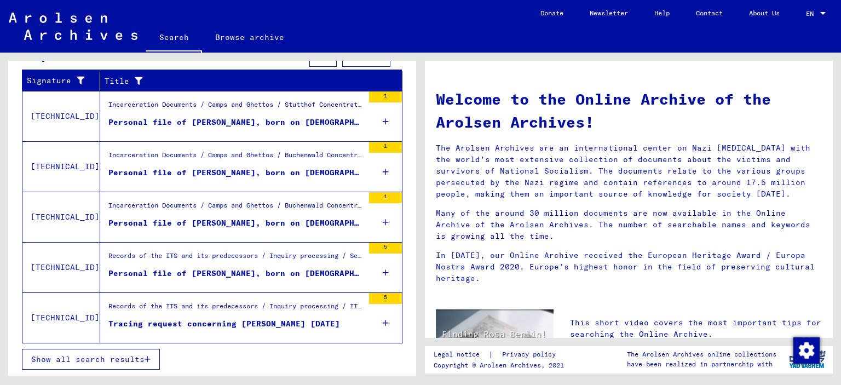 The width and height of the screenshot is (841, 385). I want to click on p: Copyright © Arolsen Archives, 2021, so click(501, 365).